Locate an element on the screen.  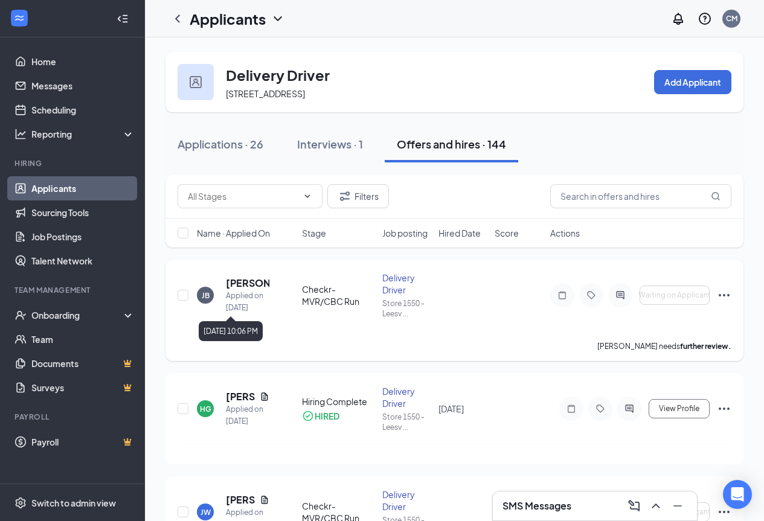
button: Add Applicant is located at coordinates (693, 82).